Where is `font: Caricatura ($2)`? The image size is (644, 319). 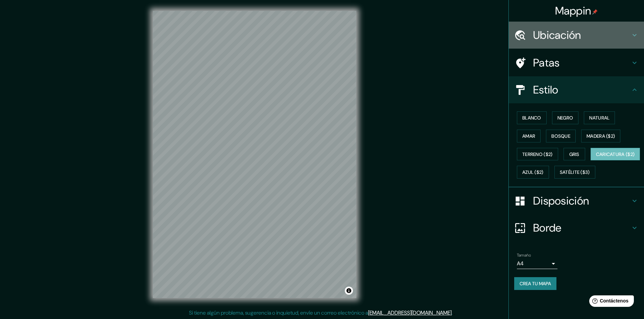
font: Caricatura ($2) is located at coordinates (615, 154).